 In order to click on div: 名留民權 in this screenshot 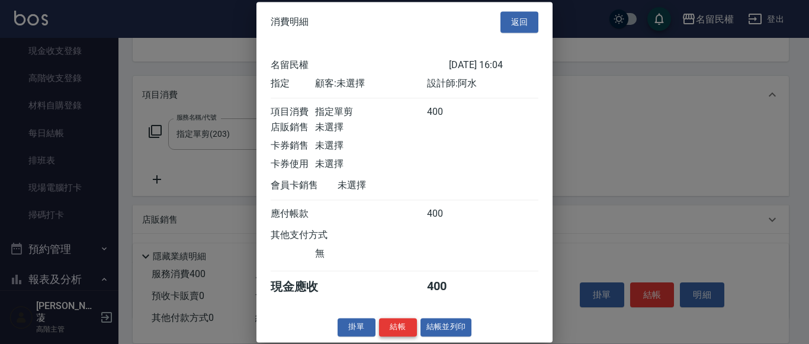, I will do `click(359, 65)`.